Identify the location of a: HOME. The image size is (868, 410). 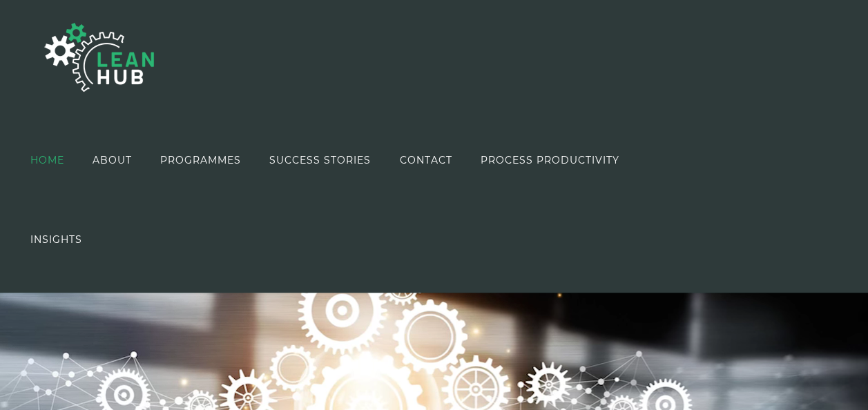
(47, 160).